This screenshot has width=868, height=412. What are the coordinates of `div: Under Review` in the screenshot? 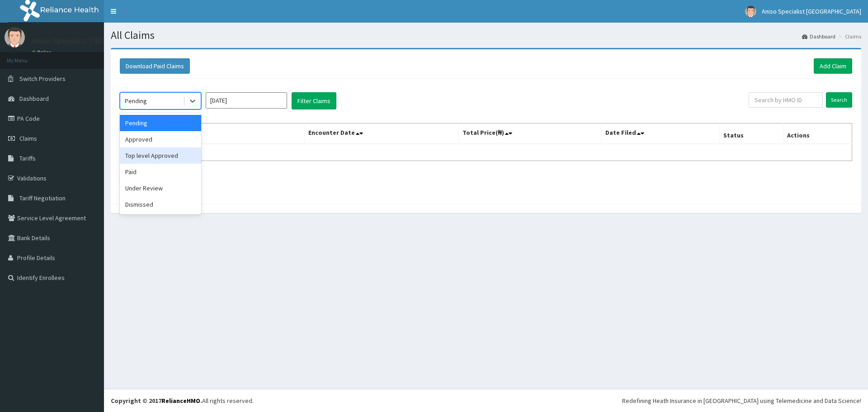 It's located at (160, 188).